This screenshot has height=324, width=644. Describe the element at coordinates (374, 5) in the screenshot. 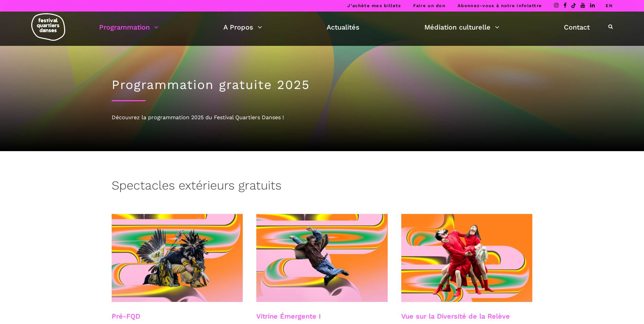

I see `a: J’achète mes billets` at that location.